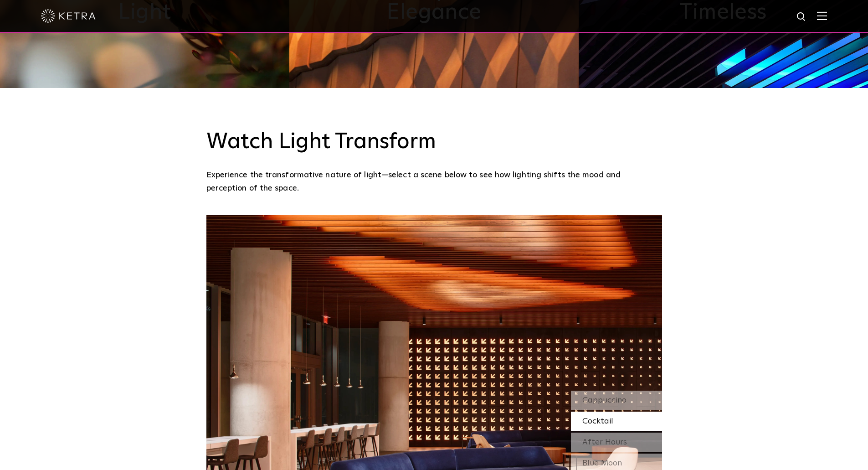 The width and height of the screenshot is (868, 470). I want to click on img: ketra-logo-2019-white, so click(68, 16).